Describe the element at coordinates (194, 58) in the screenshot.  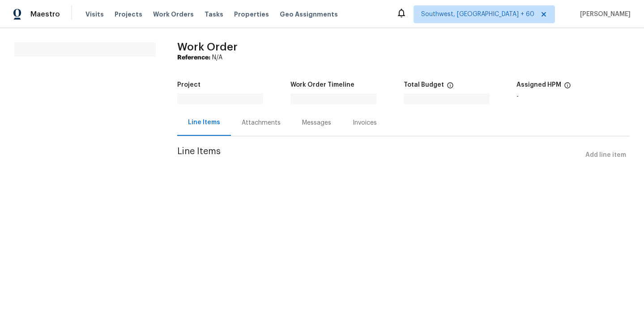
I see `b: Reference:` at that location.